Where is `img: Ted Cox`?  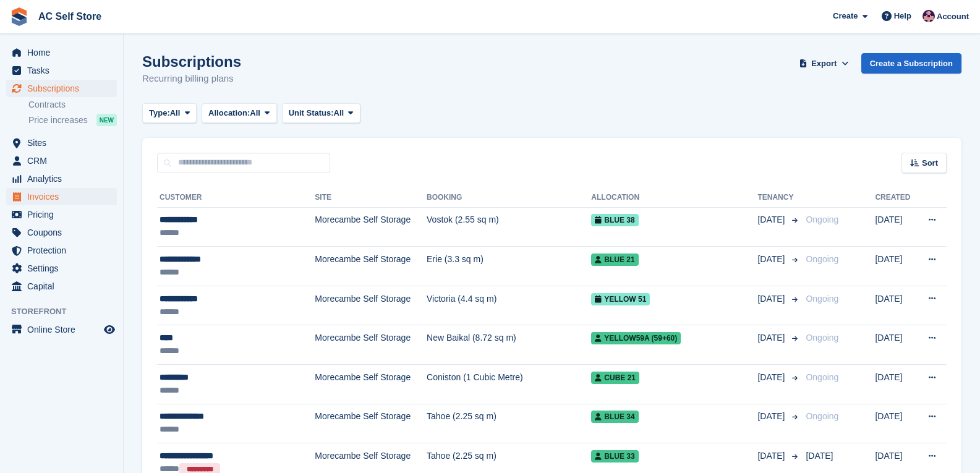 img: Ted Cox is located at coordinates (929, 16).